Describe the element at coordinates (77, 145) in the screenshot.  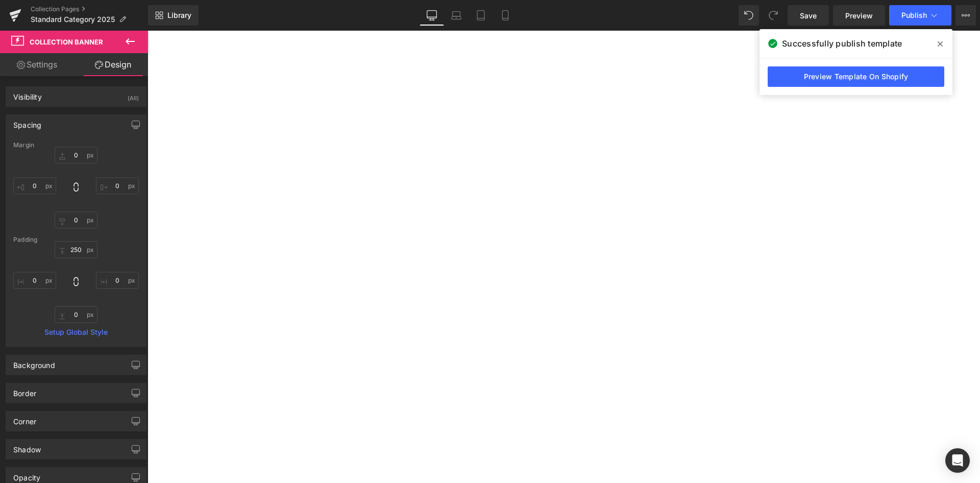
I see `div: Margin` at that location.